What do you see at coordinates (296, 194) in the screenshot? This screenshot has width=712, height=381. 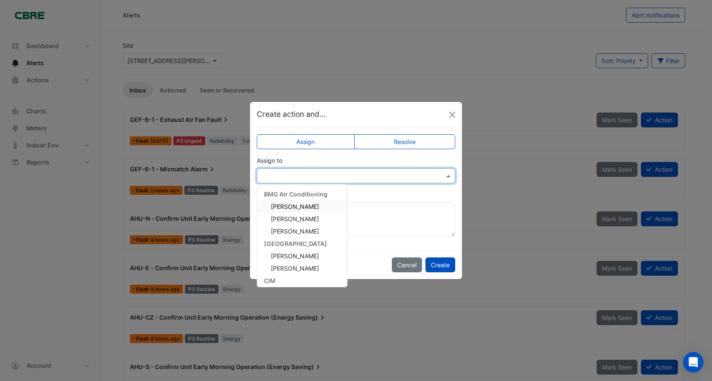 I see `span: BMG Air Conditioning` at bounding box center [296, 194].